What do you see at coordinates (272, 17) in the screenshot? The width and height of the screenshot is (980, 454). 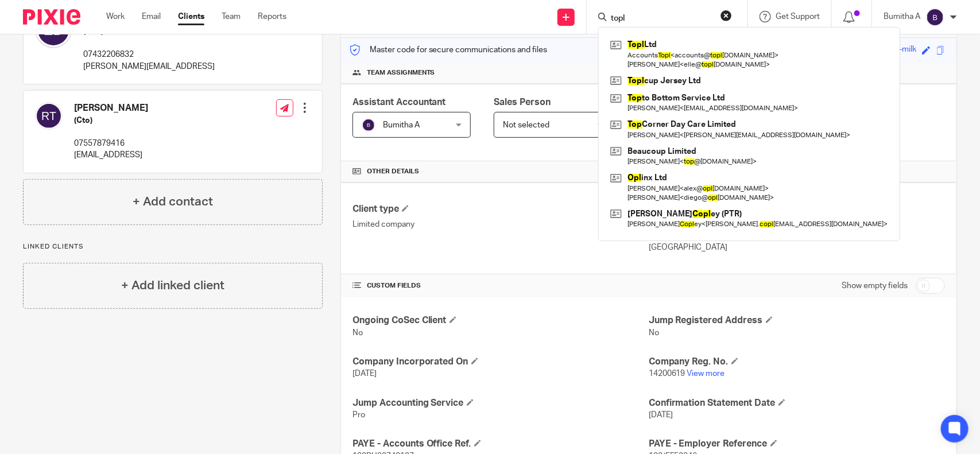 I see `a: Reports` at bounding box center [272, 17].